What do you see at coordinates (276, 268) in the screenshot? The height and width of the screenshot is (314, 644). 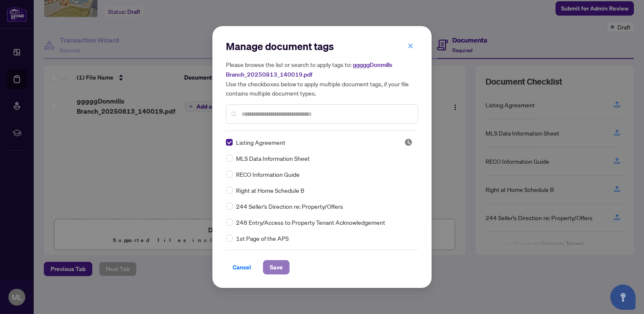 I see `button: Save` at bounding box center [276, 268].